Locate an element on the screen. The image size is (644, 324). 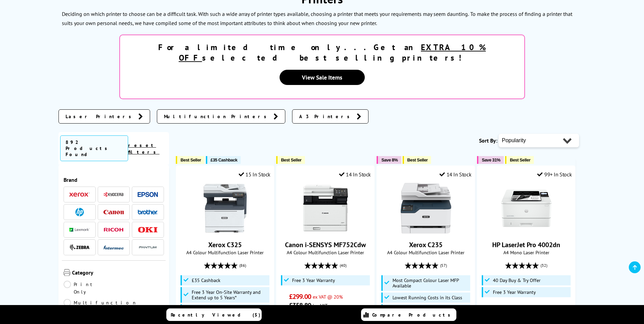
strong: For a limited time only...Get an selected best selling printers! is located at coordinates (322, 53).